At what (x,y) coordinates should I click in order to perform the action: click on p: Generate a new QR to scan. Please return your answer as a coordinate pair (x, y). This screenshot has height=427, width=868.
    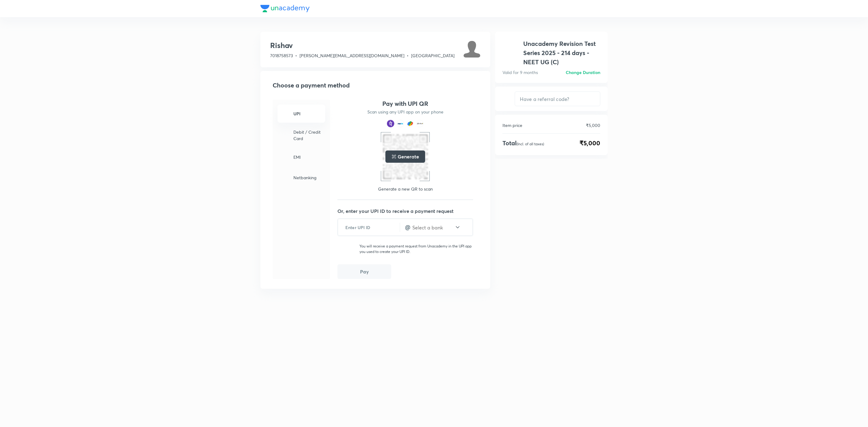
    Looking at the image, I should click on (406, 189).